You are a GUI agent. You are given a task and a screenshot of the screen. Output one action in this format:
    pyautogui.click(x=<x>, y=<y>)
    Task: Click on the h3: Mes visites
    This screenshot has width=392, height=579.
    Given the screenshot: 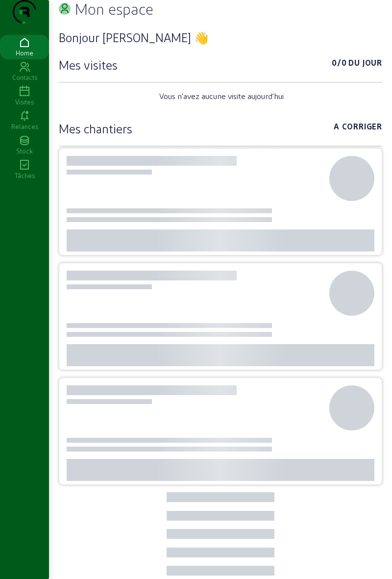 What is the action you would take?
    pyautogui.click(x=88, y=64)
    